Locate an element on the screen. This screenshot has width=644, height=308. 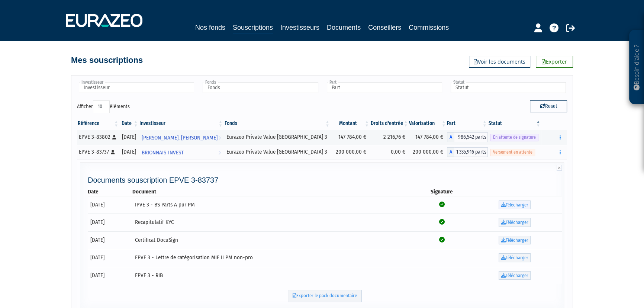
td: Recapitulatif KYC is located at coordinates (274, 222).